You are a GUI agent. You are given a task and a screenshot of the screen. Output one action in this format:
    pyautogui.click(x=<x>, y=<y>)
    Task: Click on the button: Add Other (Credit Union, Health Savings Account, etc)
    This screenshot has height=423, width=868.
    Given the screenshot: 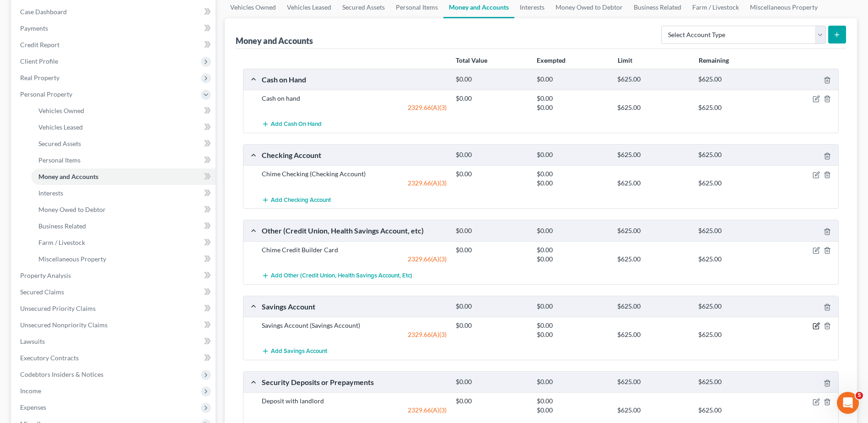 What is the action you would take?
    pyautogui.click(x=337, y=276)
    